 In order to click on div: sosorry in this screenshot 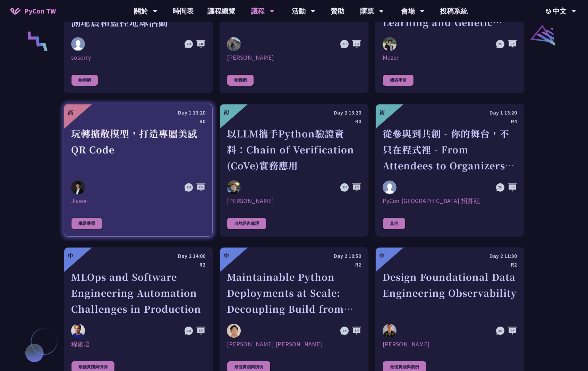, I will do `click(138, 58)`.